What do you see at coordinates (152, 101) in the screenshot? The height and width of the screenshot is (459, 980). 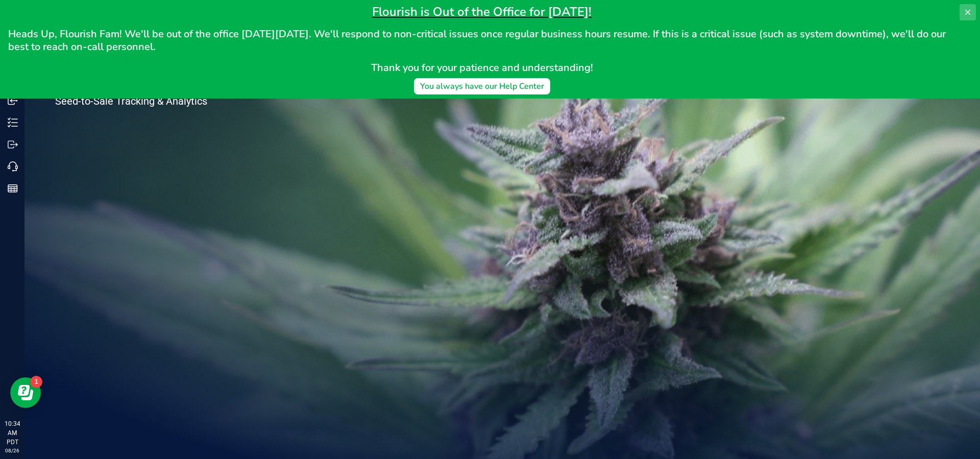 I see `p: Seed-to-Sale Tracking & Analytics` at bounding box center [152, 101].